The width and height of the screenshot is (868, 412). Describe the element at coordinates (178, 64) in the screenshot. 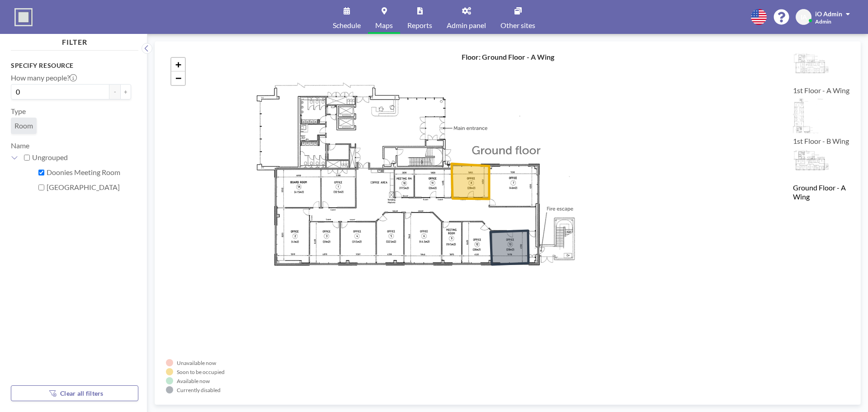

I see `a: Zoom in` at that location.